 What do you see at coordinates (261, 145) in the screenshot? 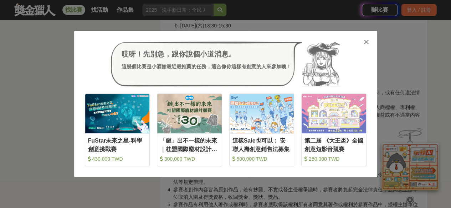
I see `div: 這樣Sale也可以： 安聯人壽創意銷售法募集` at bounding box center [261, 145].